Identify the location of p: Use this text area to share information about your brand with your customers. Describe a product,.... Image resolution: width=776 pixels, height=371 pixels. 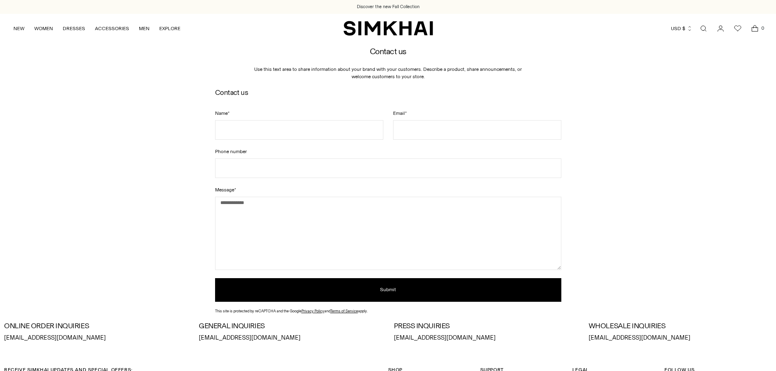
(388, 73).